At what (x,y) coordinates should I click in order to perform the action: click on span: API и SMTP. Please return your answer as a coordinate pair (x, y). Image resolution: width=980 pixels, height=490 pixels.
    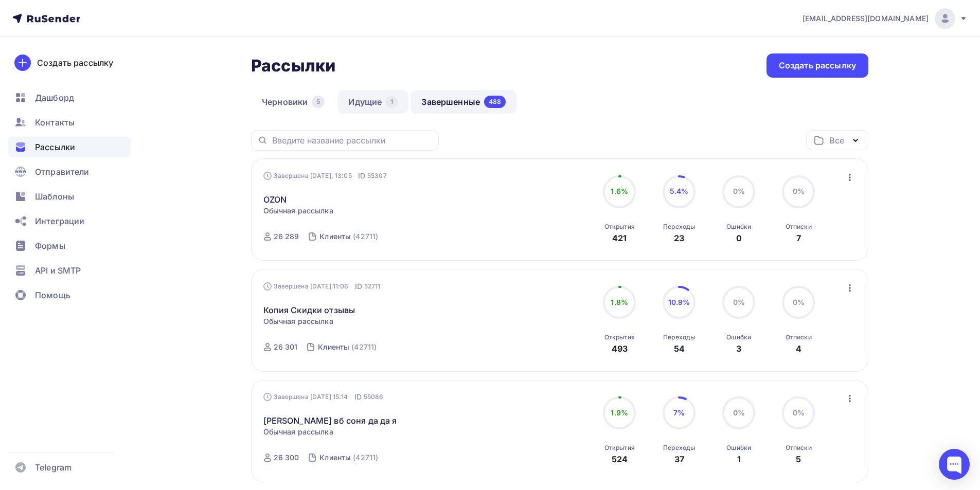
    Looking at the image, I should click on (58, 270).